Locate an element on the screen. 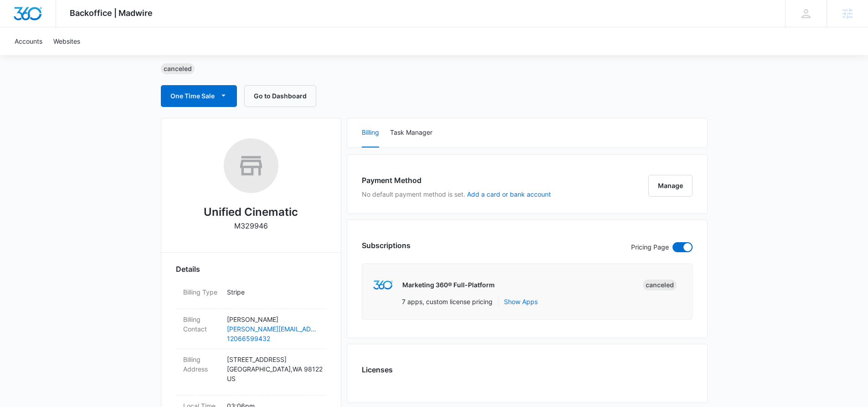 The image size is (868, 407). h3: Subscriptions is located at coordinates (386, 245).